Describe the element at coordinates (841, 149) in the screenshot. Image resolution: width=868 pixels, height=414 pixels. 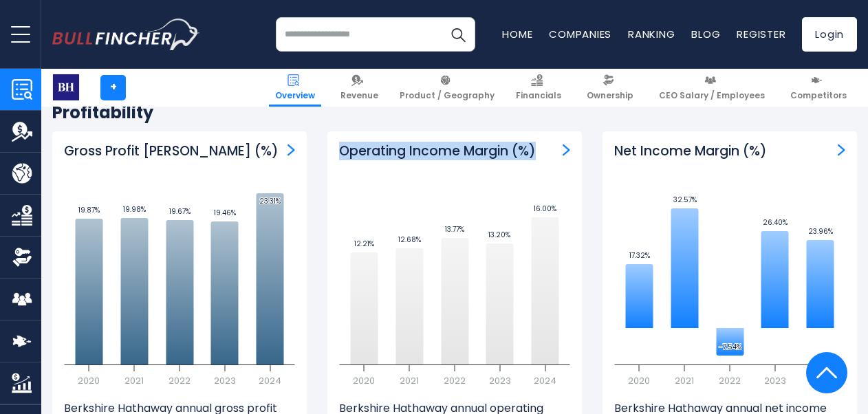
I see `a: Net Income Margin` at that location.